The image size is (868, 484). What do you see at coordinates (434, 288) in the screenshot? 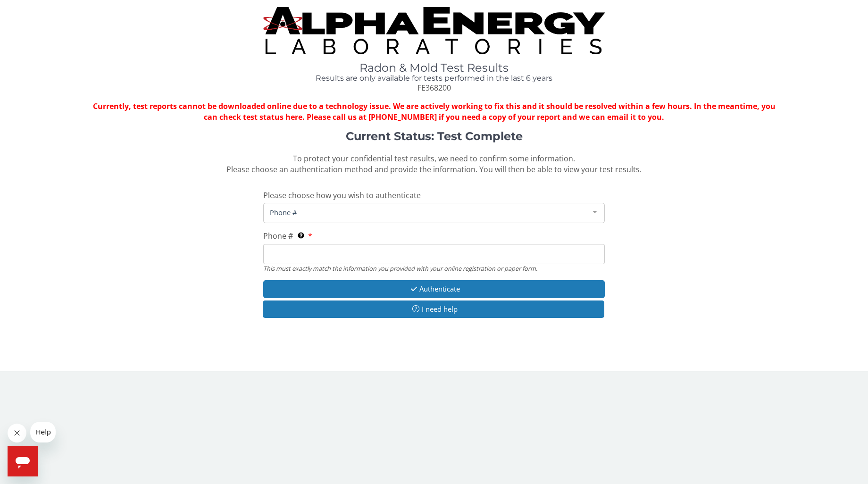
I see `button: Authenticate` at bounding box center [434, 288].